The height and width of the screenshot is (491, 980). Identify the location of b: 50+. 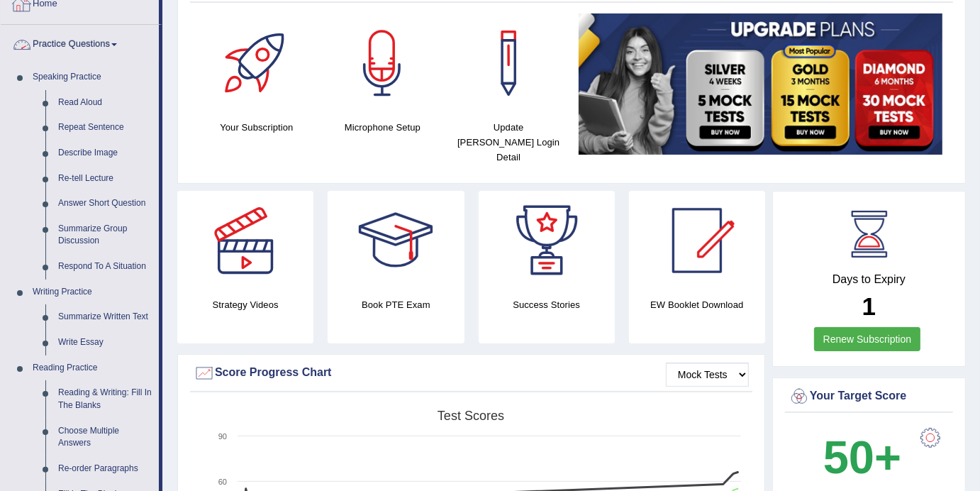
(862, 457).